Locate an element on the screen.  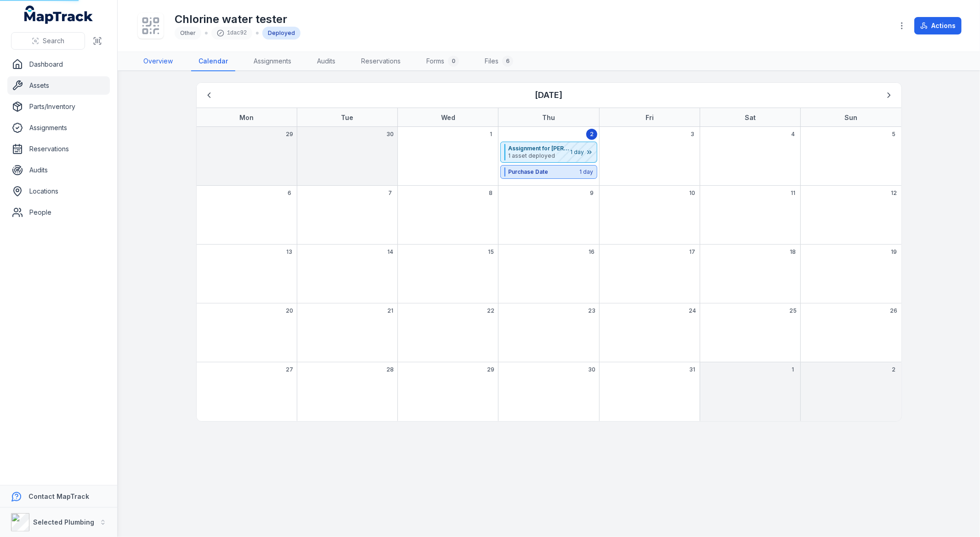
button: Actions is located at coordinates (938, 26).